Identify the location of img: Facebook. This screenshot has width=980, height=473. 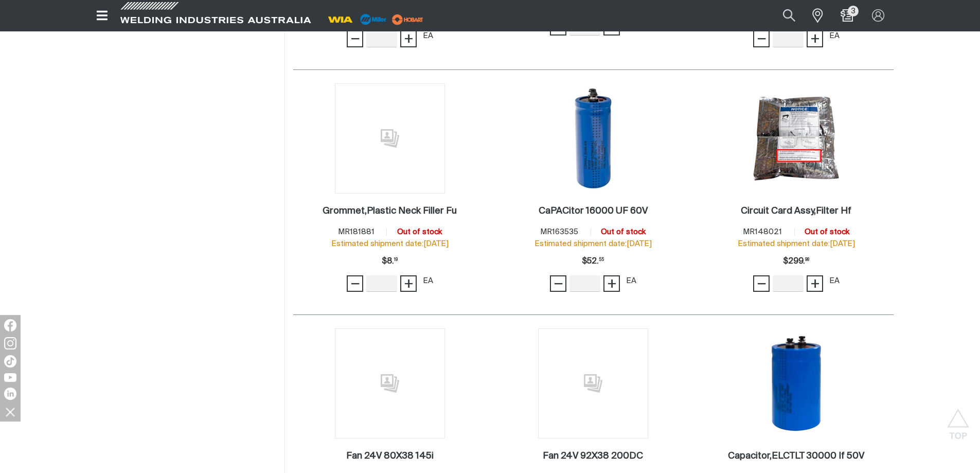
(11, 326).